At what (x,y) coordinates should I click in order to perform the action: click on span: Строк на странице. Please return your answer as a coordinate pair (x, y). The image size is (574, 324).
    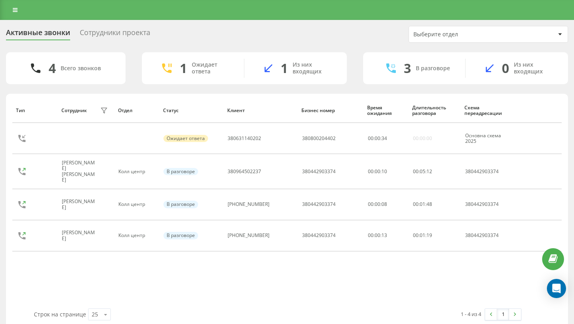
    Looking at the image, I should click on (60, 314).